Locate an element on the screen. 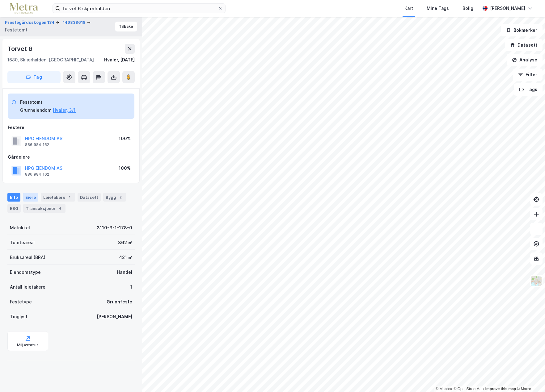 The width and height of the screenshot is (545, 392). button: Analyse is located at coordinates (525, 60).